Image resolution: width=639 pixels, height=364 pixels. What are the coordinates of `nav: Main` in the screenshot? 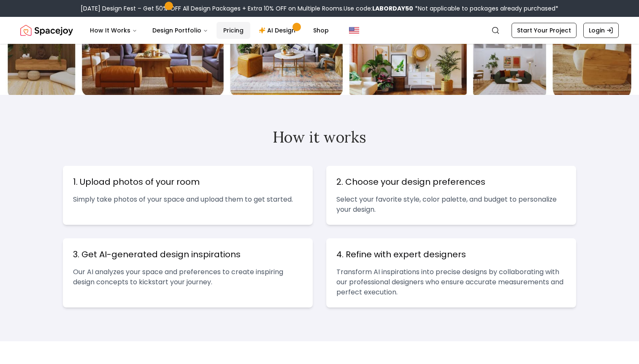 It's located at (209, 30).